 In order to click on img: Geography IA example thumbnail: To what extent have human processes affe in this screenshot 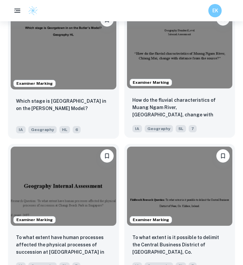, I will do `click(63, 186)`.